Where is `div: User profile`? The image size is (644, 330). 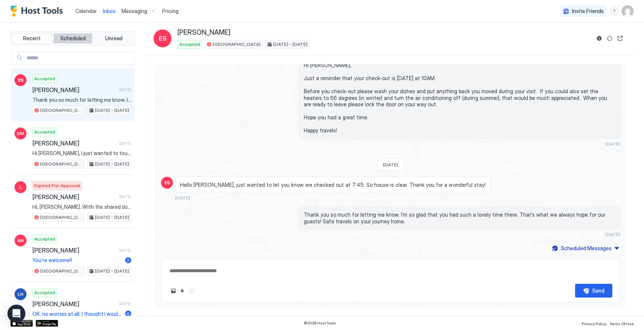 div: User profile is located at coordinates (627, 11).